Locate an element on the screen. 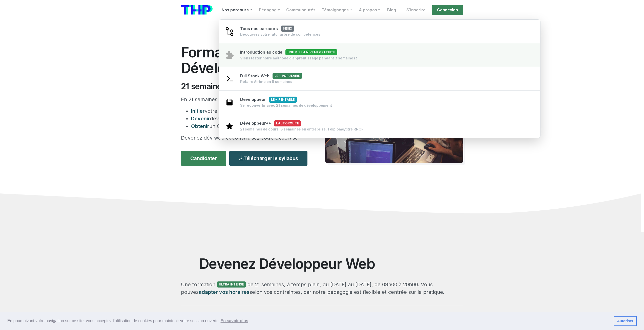 Image resolution: width=644 pixels, height=330 pixels. span: Full Stack Web is located at coordinates (271, 76).